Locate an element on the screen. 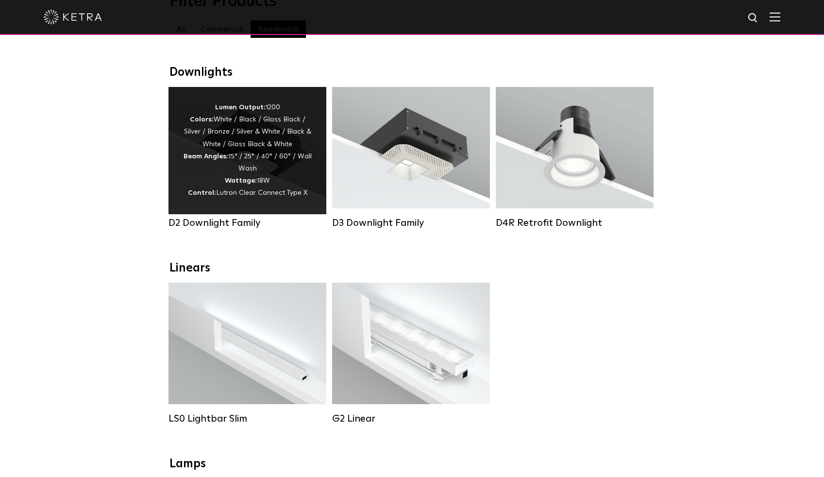 This screenshot has width=824, height=477. a: D4R Retrofit Downlight Lumen Output:800Colors:White / BlackBeam Angles:15° / 25° / 40° / 60°Watta... is located at coordinates (574, 158).